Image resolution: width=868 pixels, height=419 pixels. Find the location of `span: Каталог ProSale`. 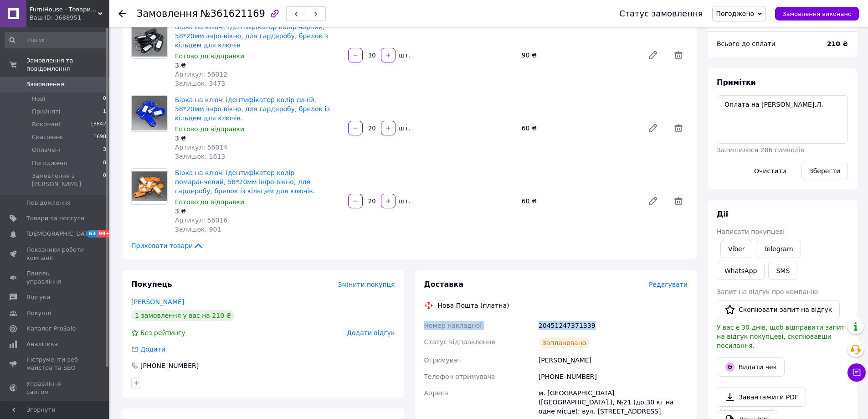

span: Каталог ProSale is located at coordinates (51, 329).